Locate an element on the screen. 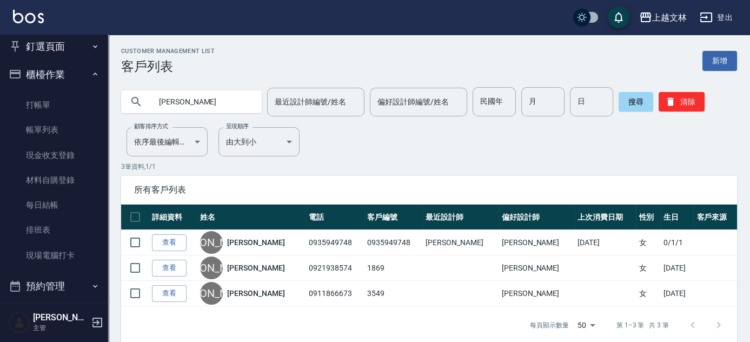 The width and height of the screenshot is (750, 342). button: 釘選頁面 is located at coordinates (54, 47).